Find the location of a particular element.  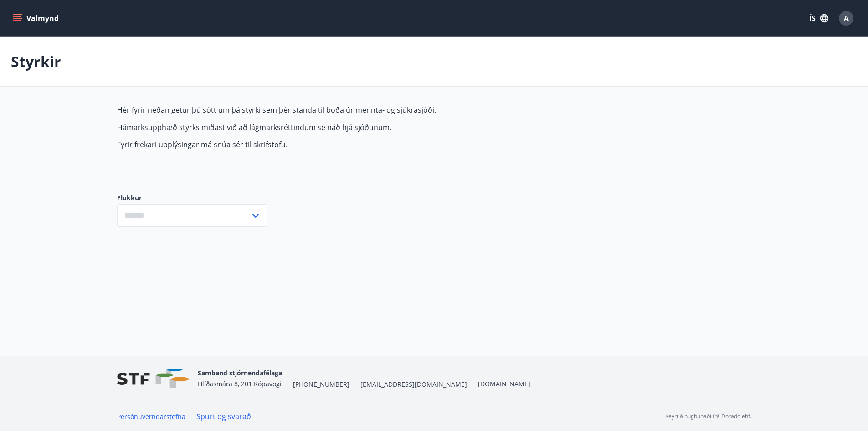

a: Persónuverndarstefna is located at coordinates (151, 417).